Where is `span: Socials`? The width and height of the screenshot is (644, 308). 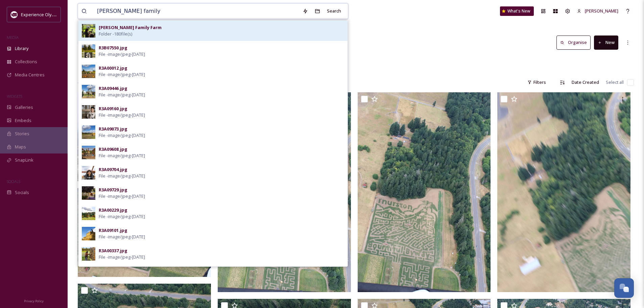
span: Socials is located at coordinates (22, 192).